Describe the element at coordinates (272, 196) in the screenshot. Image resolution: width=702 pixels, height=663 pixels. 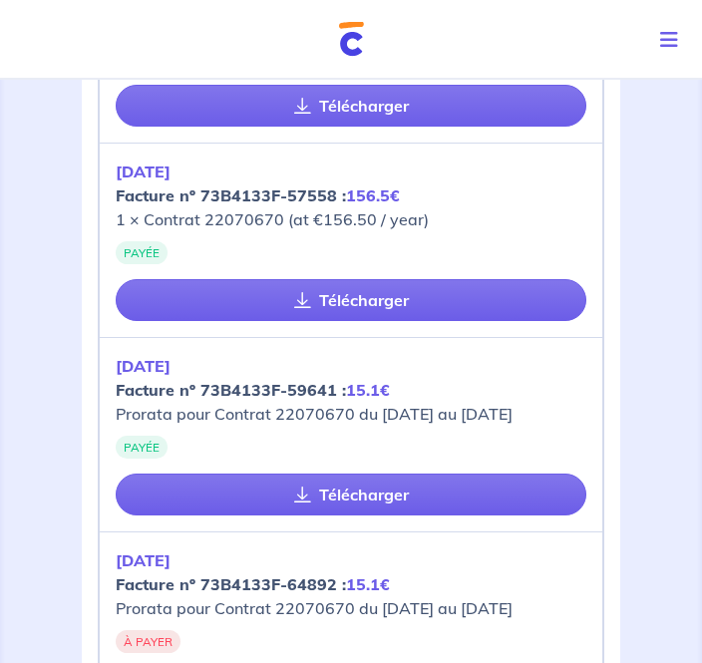
I see `p: 1 × Contrat 22070670 (at €156.50 / year)` at that location.